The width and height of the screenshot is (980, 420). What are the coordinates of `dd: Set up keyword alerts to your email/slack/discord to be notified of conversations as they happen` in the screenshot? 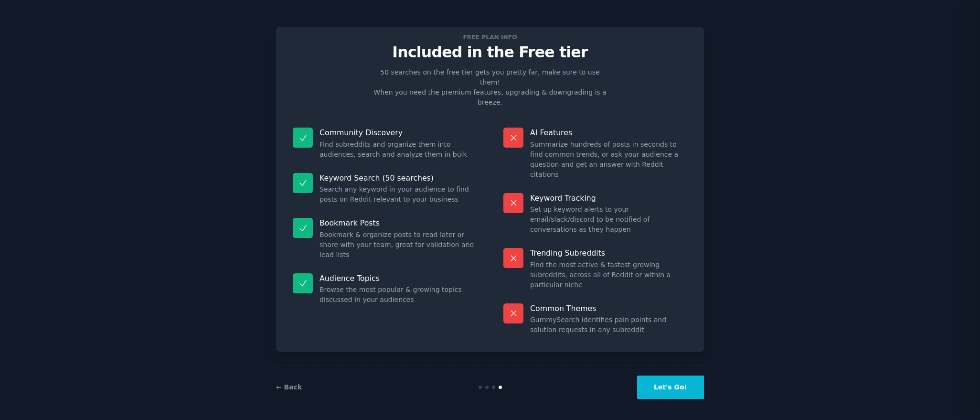 It's located at (609, 219).